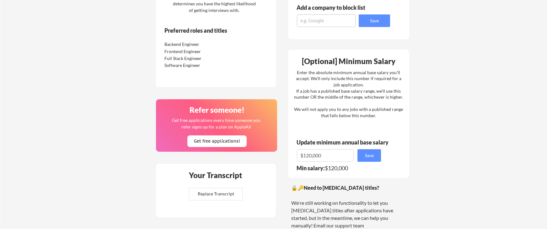 The width and height of the screenshot is (547, 229). I want to click on div: Software Engineer, so click(197, 65).